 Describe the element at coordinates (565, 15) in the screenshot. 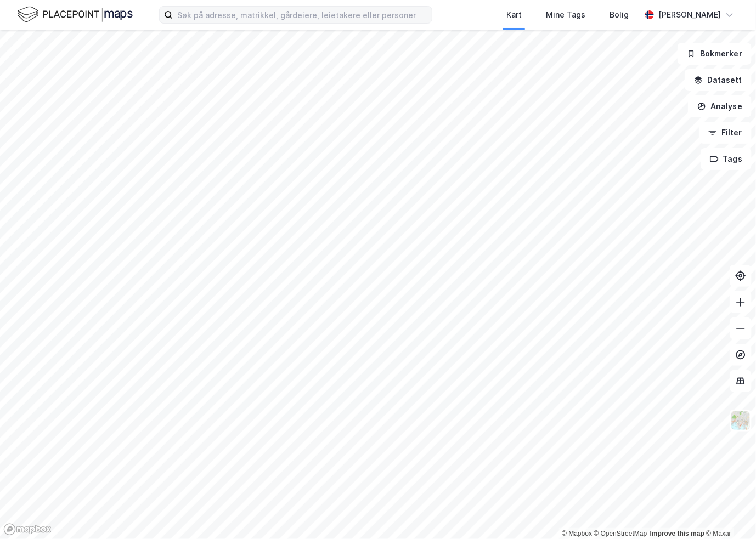

I see `div: Mine Tags` at that location.